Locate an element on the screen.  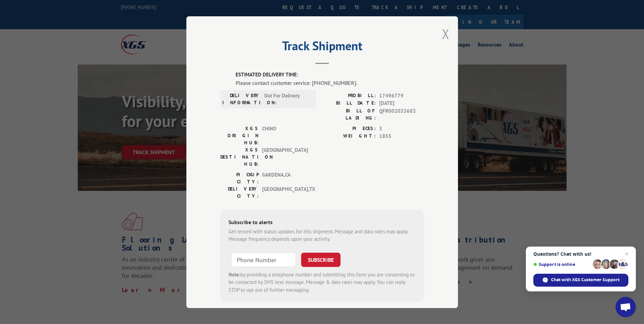
label: WEIGHT: is located at coordinates (349, 136).